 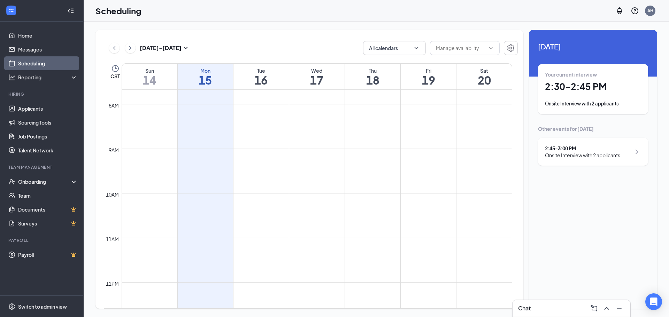 What do you see at coordinates (42, 240) in the screenshot?
I see `div: Payroll` at bounding box center [42, 240].